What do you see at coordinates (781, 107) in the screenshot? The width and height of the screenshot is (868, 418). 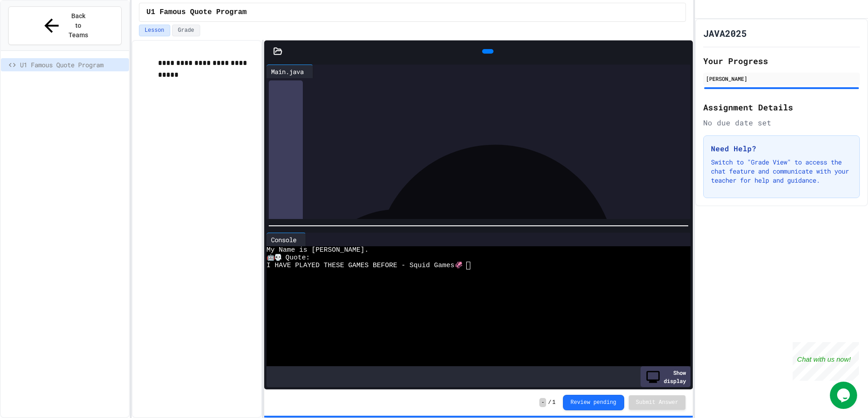 I see `h2: Assignment Details` at bounding box center [781, 107].